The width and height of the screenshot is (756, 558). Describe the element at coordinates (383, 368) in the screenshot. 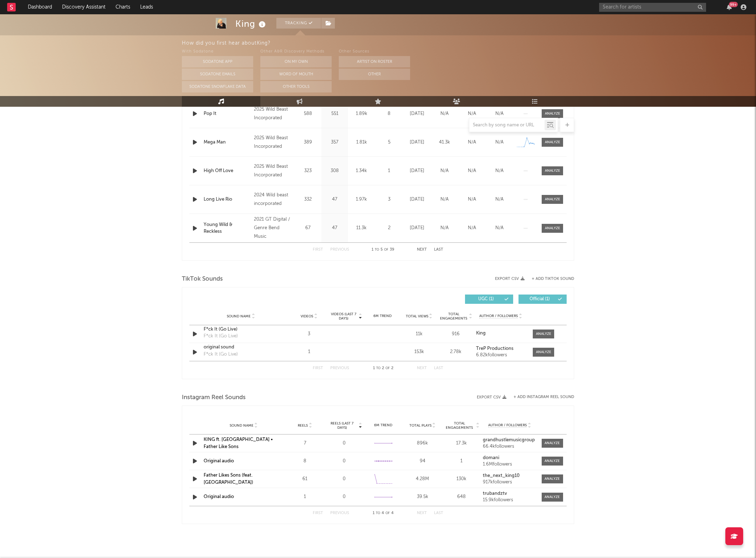

I see `div: 1 2 2` at that location.